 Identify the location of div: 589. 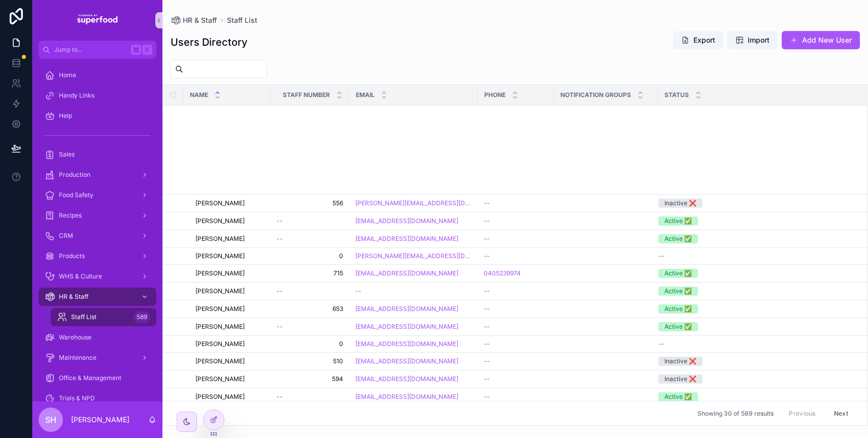
(141, 317).